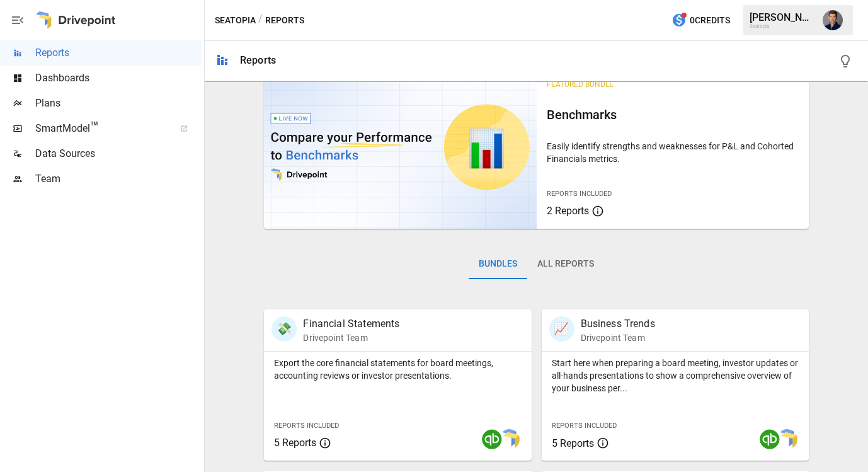 The image size is (868, 472). Describe the element at coordinates (118, 79) in the screenshot. I see `span: Dashboards` at that location.